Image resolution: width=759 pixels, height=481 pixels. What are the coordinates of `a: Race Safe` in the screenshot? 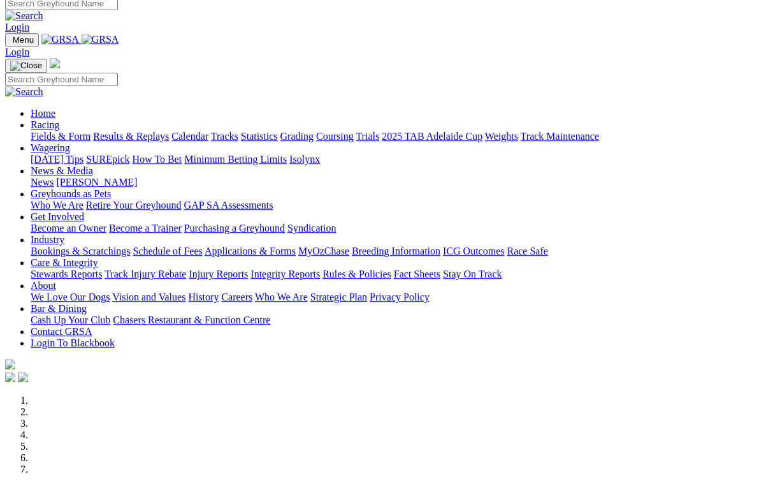 It's located at (527, 251).